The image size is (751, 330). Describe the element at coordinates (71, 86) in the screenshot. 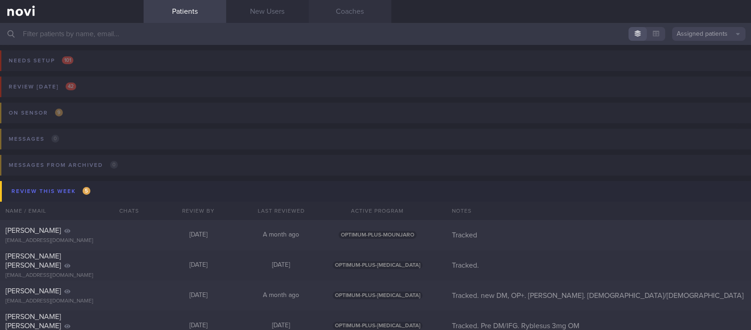

I see `span: 42` at that location.